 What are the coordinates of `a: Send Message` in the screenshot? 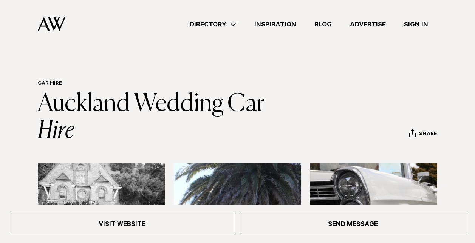 It's located at (353, 224).